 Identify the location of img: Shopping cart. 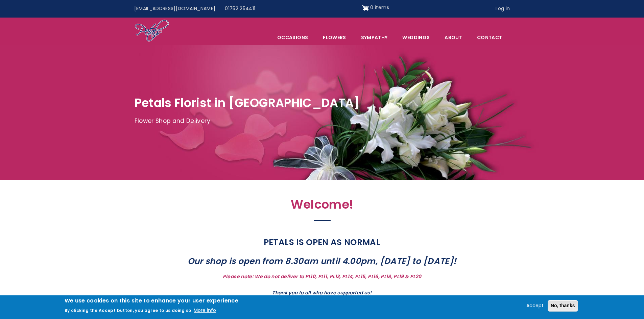
(366, 8).